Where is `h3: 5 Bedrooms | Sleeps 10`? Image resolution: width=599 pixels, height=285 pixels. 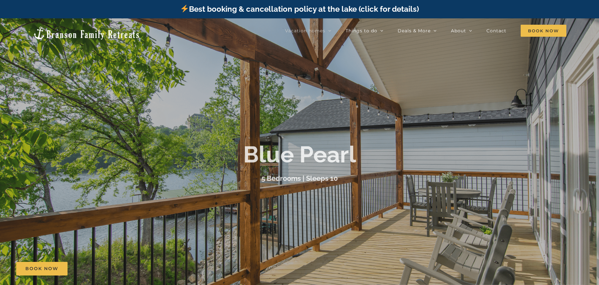
h3: 5 Bedrooms | Sleeps 10 is located at coordinates (300, 179).